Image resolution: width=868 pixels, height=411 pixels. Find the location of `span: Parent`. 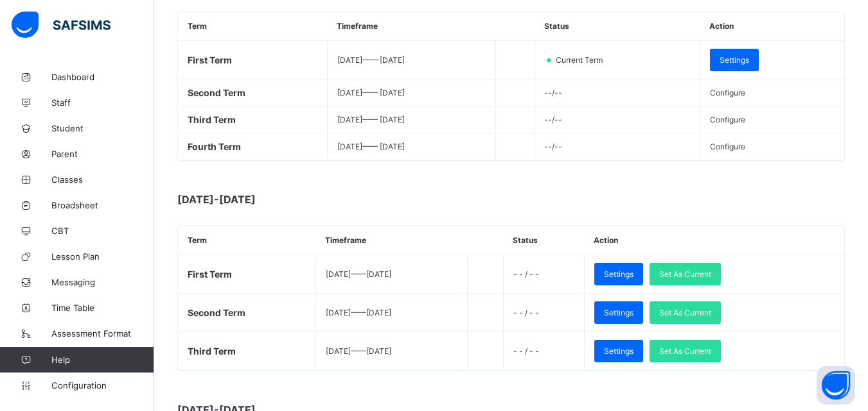

span: Parent is located at coordinates (103, 154).